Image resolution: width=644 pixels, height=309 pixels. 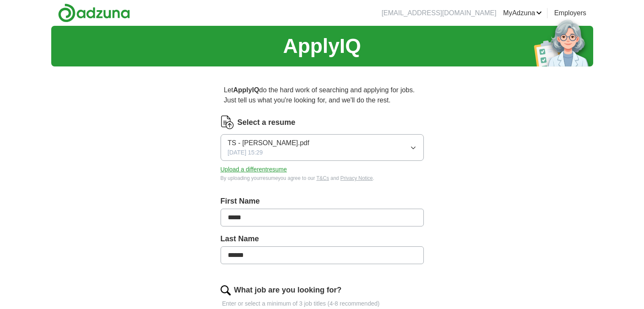 What do you see at coordinates (226, 291) in the screenshot?
I see `img: search.png` at bounding box center [226, 291].